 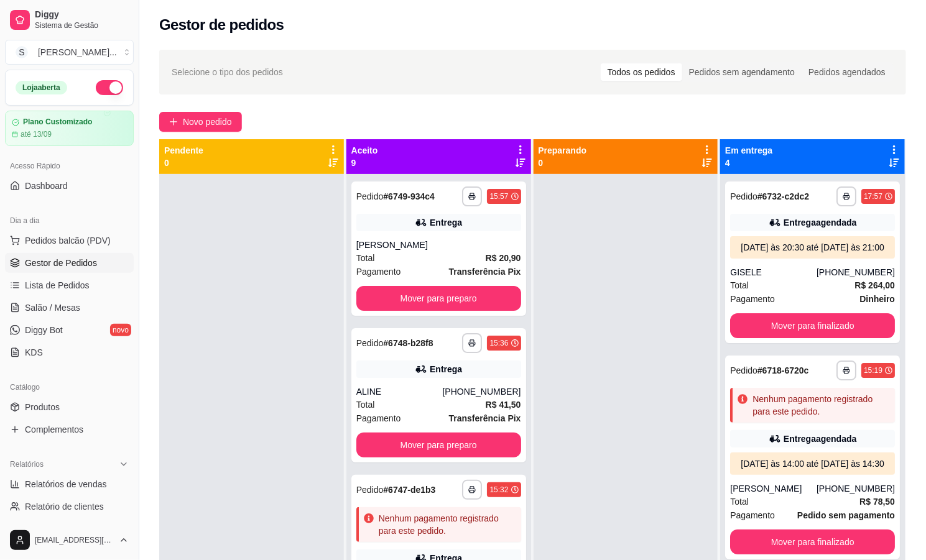 What do you see at coordinates (69, 128) in the screenshot?
I see `a: Plano Customizadoaté 13/09` at bounding box center [69, 128].